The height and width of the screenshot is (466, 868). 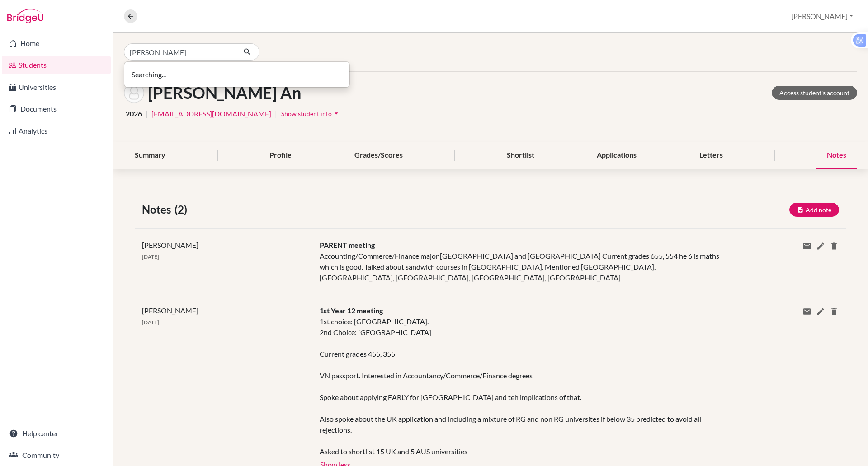 I want to click on span: PARENT meeting, so click(x=348, y=245).